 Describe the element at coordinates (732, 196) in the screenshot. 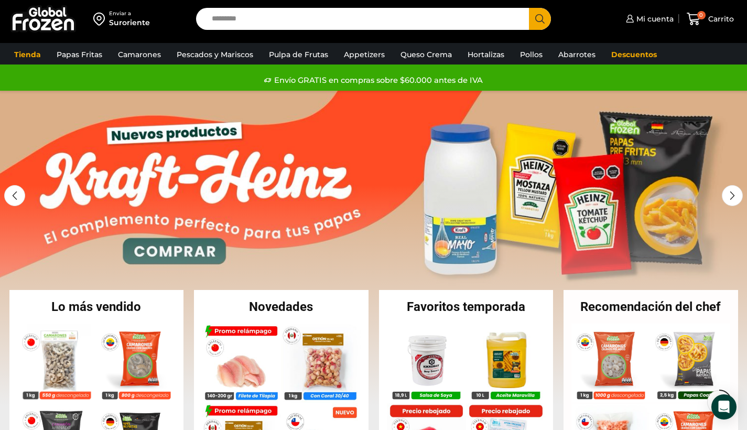

I see `div: Next slide` at that location.